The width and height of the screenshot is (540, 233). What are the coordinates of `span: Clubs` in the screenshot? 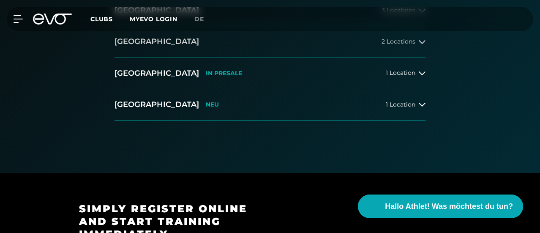 It's located at (101, 19).